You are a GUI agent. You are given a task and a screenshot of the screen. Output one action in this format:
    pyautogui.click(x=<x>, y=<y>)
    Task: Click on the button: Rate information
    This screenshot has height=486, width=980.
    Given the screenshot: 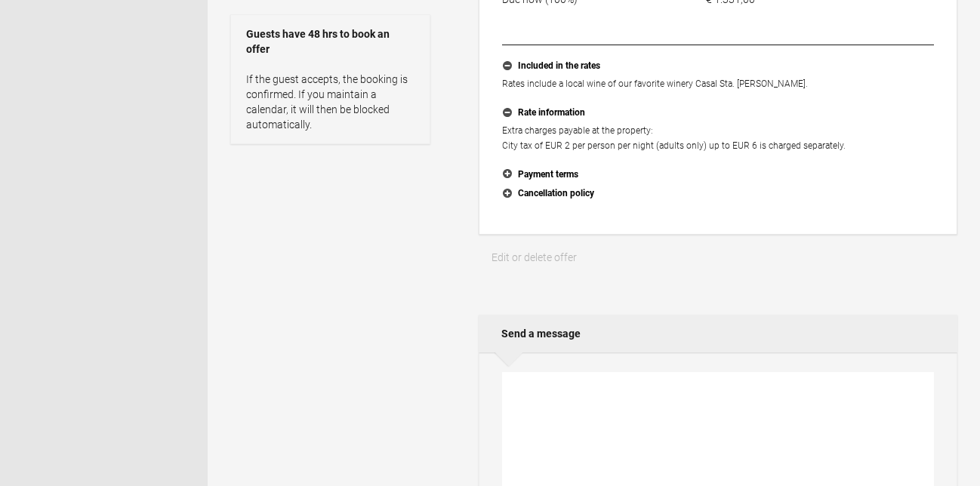 What is the action you would take?
    pyautogui.click(x=718, y=114)
    